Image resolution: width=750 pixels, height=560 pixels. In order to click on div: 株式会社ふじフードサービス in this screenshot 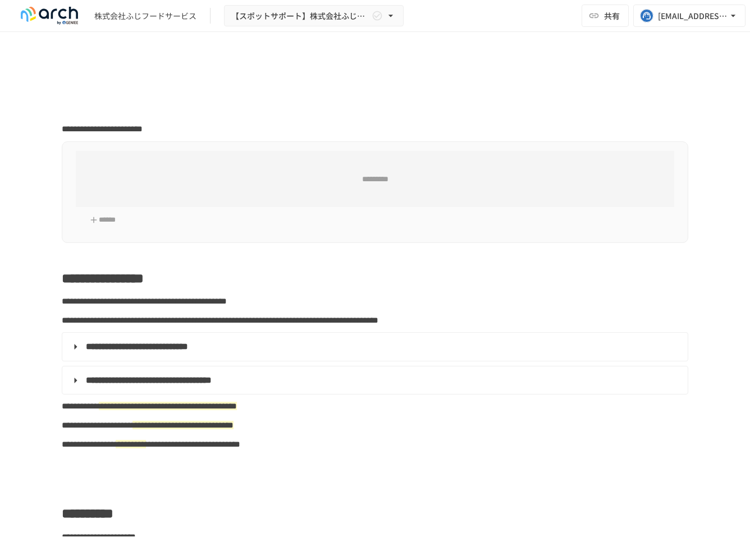, I will do `click(145, 15)`.